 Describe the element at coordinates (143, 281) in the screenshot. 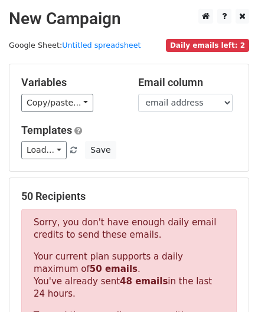

I see `strong: 48 emails` at that location.